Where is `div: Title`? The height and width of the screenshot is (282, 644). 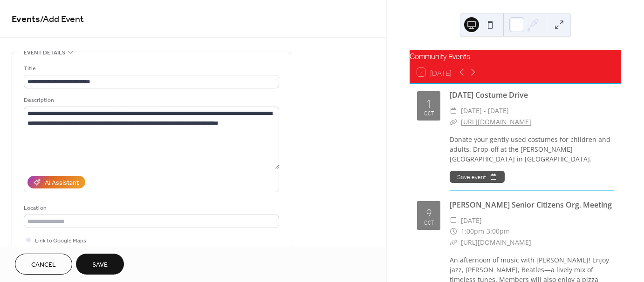
div: Title is located at coordinates (150, 68).